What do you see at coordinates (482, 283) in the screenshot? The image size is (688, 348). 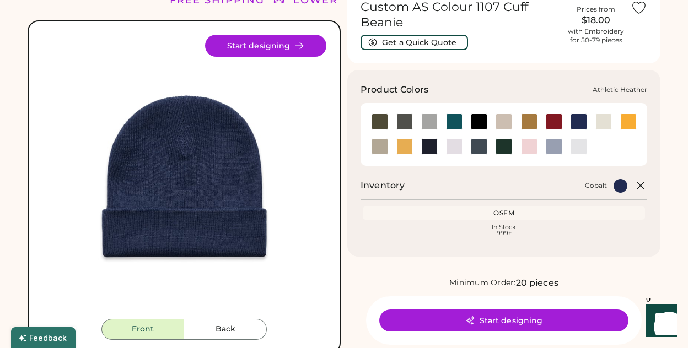 I see `div: Minimum Order:` at bounding box center [482, 283].